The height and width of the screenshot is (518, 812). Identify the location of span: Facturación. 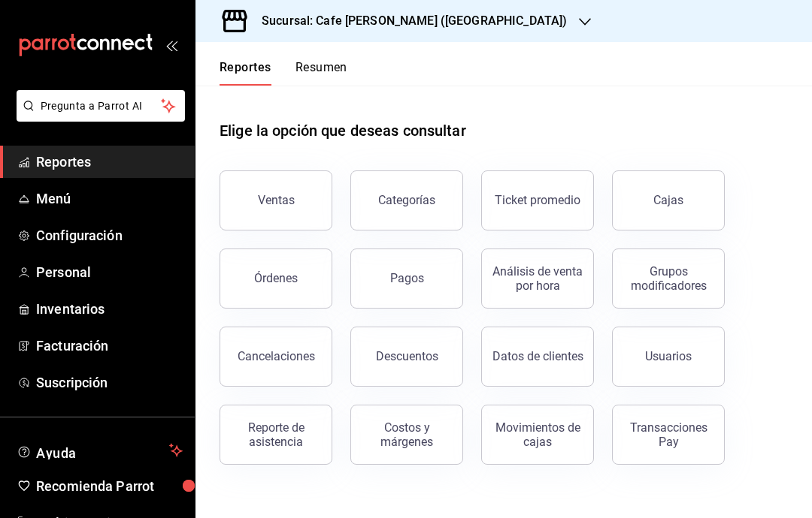
(109, 345).